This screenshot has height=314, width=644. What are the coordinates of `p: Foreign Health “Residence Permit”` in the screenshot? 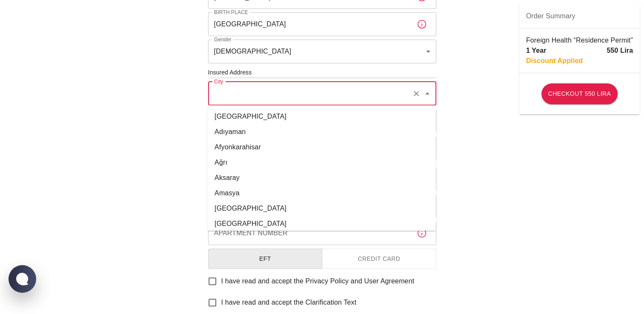 It's located at (579, 40).